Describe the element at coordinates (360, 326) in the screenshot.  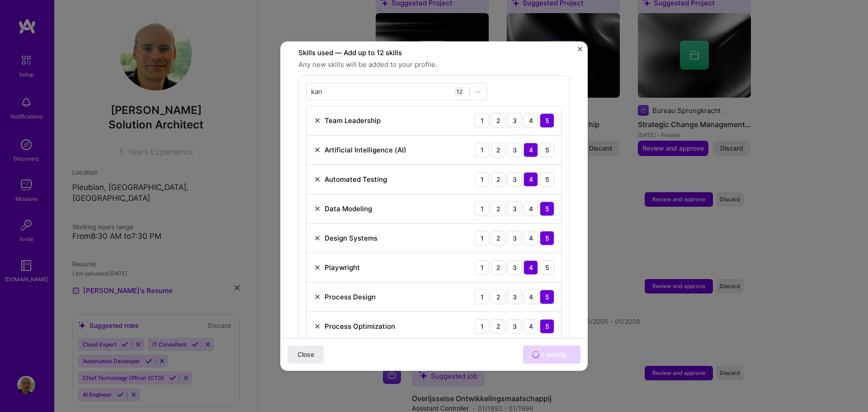
I see `div: Process Optimization` at that location.